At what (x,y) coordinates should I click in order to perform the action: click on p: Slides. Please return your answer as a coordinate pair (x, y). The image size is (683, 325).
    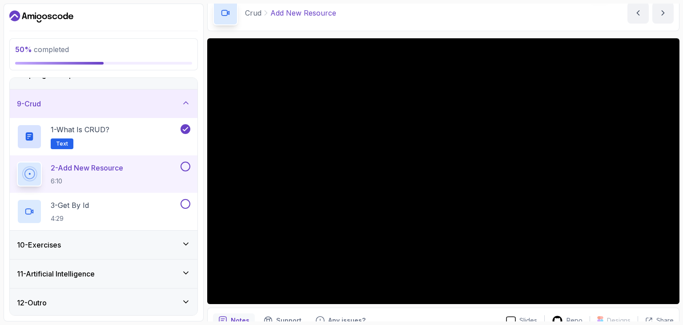
    Looking at the image, I should click on (529, 320).